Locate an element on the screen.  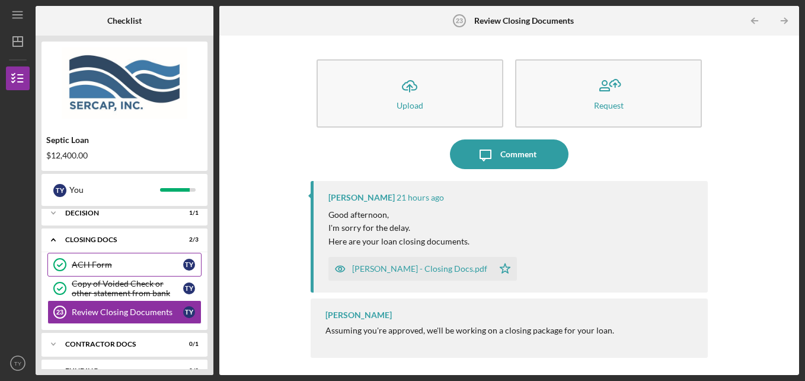
div: Review Closing Documents is located at coordinates (127, 312).